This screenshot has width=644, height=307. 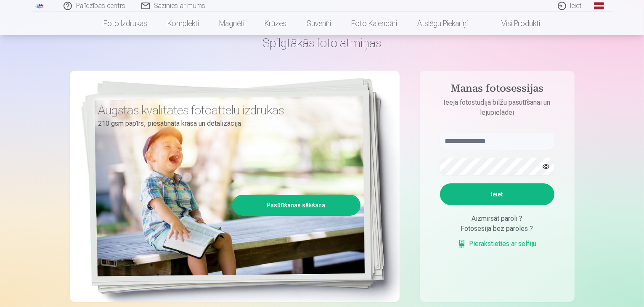 I want to click on button: Ieiet, so click(x=498, y=194).